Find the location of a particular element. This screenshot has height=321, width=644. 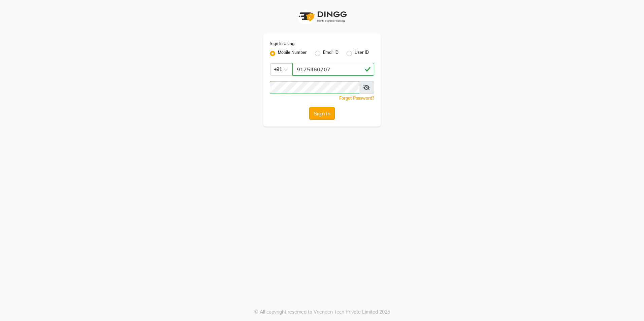

label: Email ID is located at coordinates (331, 53).